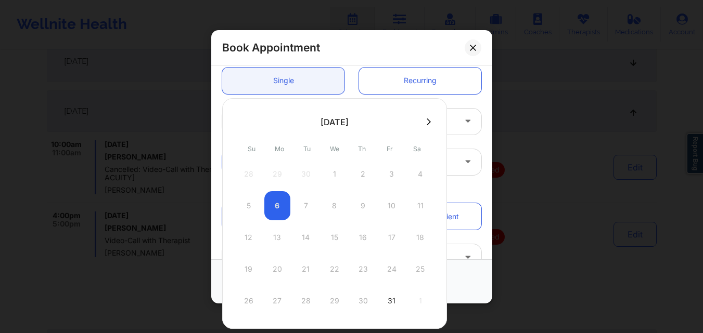 This screenshot has height=333, width=703. What do you see at coordinates (343, 121) in the screenshot?
I see `div: Video-Call with Therapist (60 minutes)` at bounding box center [343, 121].